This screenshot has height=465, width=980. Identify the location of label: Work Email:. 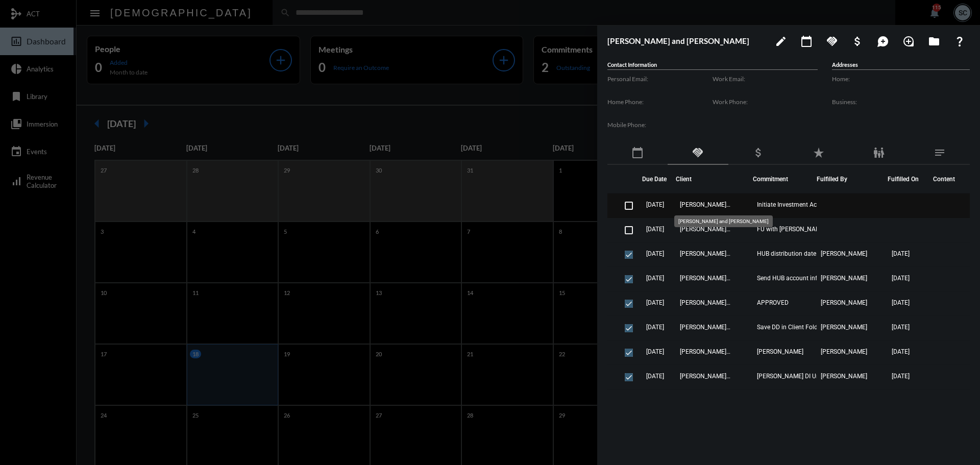
(765, 79).